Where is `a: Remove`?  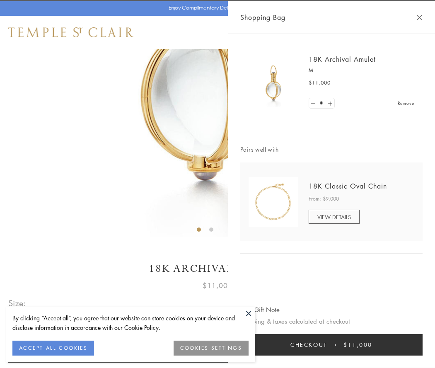 a: Remove is located at coordinates (406, 103).